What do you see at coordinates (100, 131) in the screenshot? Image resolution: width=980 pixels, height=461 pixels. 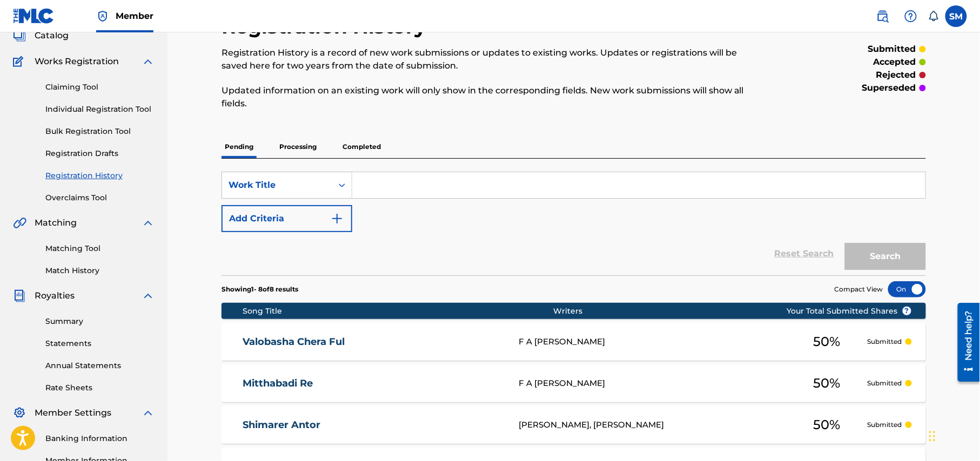 I see `a: Bulk Registration Tool` at bounding box center [100, 131].